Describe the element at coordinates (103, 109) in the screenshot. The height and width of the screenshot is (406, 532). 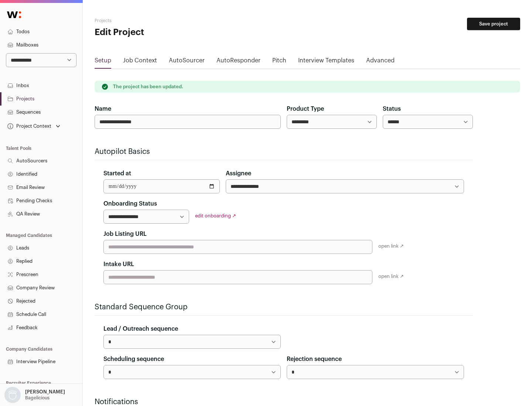
I see `label: Name` at that location.